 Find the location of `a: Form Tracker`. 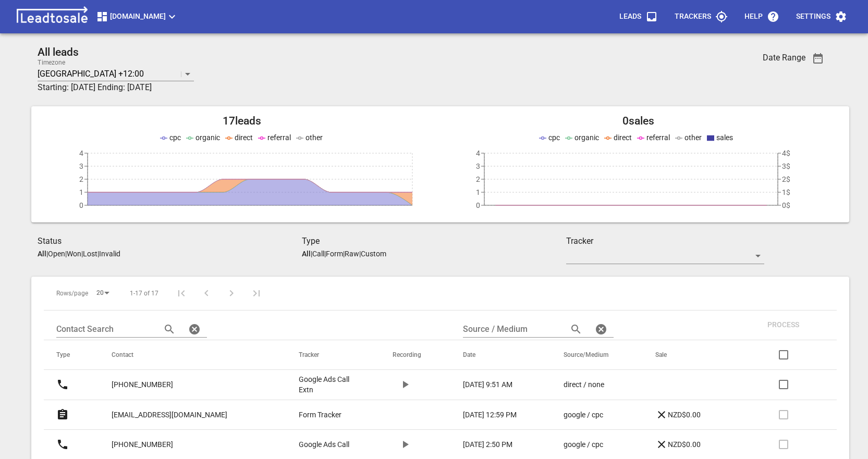

a: Form Tracker is located at coordinates (325, 414).